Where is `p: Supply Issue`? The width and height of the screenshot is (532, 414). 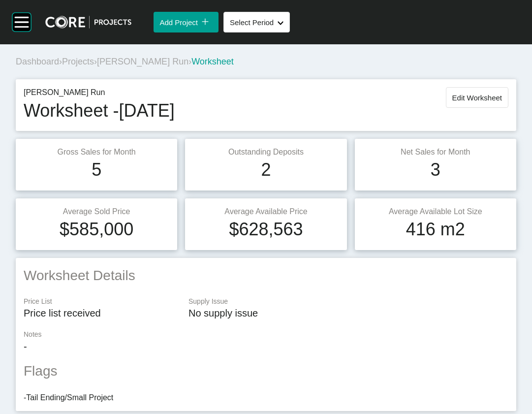 p: Supply Issue is located at coordinates (348, 302).